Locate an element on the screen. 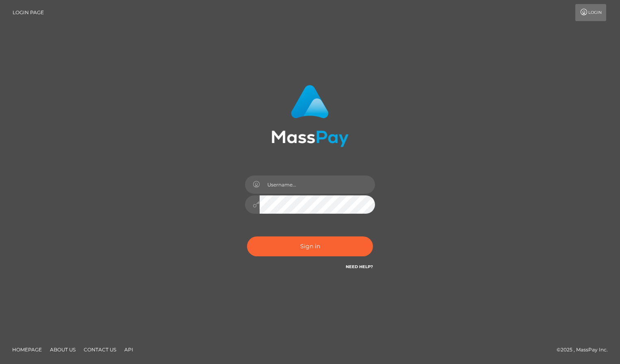 The image size is (620, 364). a: Login Page is located at coordinates (28, 13).